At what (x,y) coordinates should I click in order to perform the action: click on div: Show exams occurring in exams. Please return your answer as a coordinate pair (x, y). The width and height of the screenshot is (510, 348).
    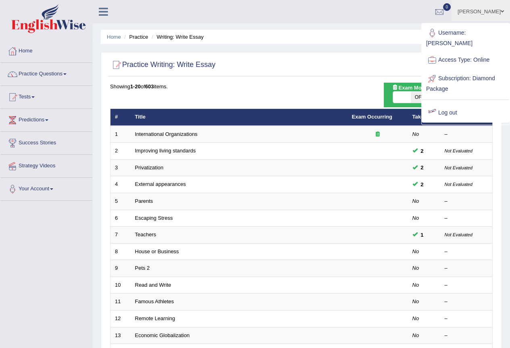
    Looking at the image, I should click on (410, 95).